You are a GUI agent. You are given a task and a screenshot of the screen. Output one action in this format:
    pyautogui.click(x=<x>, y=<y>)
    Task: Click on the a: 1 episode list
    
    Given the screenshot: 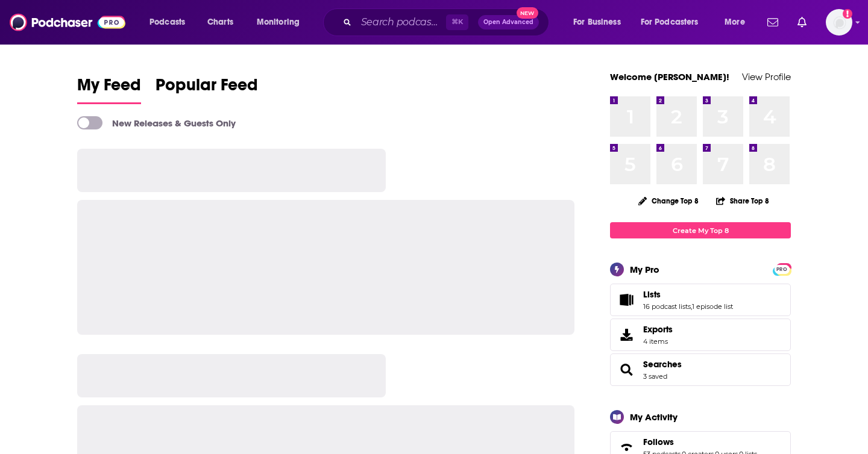 What is the action you would take?
    pyautogui.click(x=712, y=307)
    